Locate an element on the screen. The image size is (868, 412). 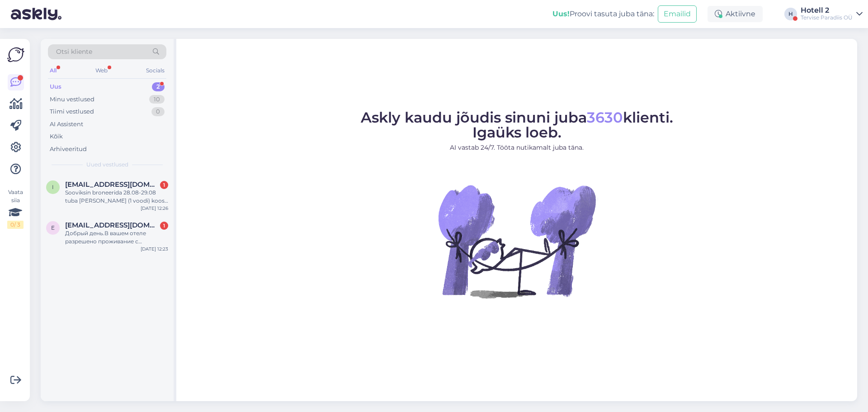
div: Tervise Paradiis OÜ is located at coordinates (827, 18).